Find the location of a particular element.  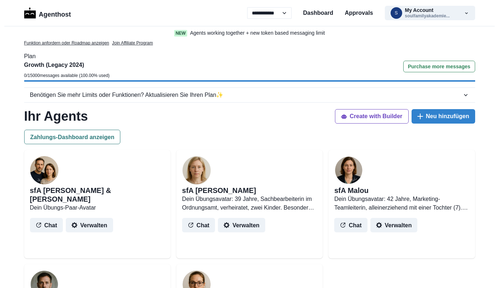

a: Purchase more messages is located at coordinates (439, 70).